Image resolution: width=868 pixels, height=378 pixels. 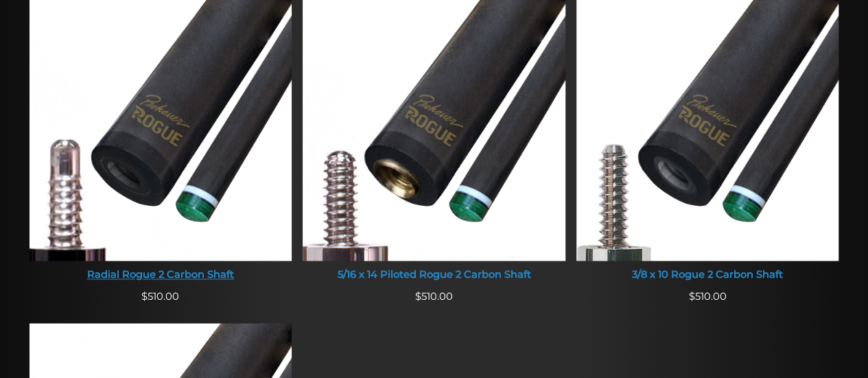 I want to click on div: 3/8 x 10 Rogue 2 Carbon Shaft, so click(x=707, y=275).